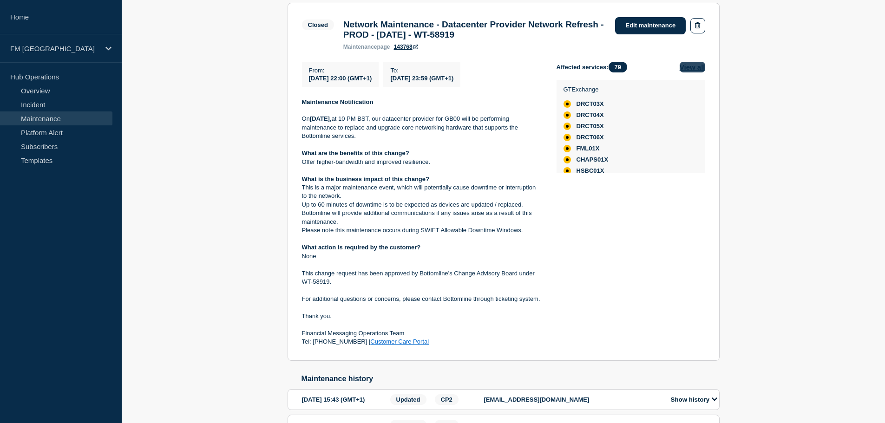  What do you see at coordinates (591, 171) in the screenshot?
I see `span: HSBC01X` at bounding box center [591, 171].